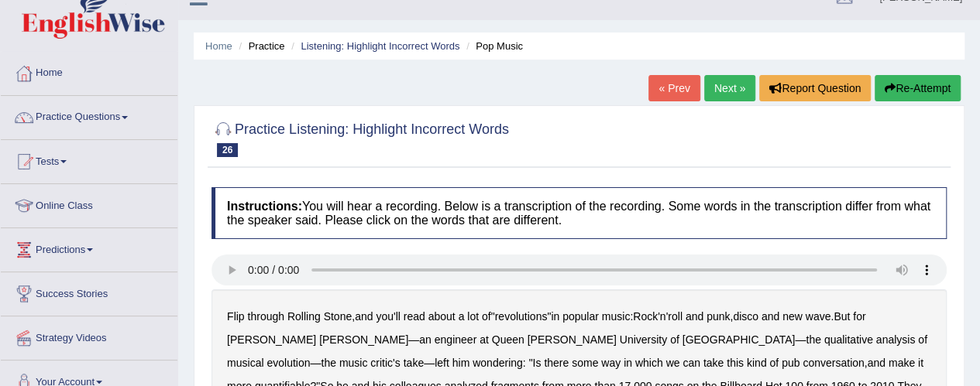 This screenshot has width=980, height=386. Describe the element at coordinates (579, 212) in the screenshot. I see `h4: You will hear a recording. Below is a transcription of the recording. Some words in the transcrip...` at that location.